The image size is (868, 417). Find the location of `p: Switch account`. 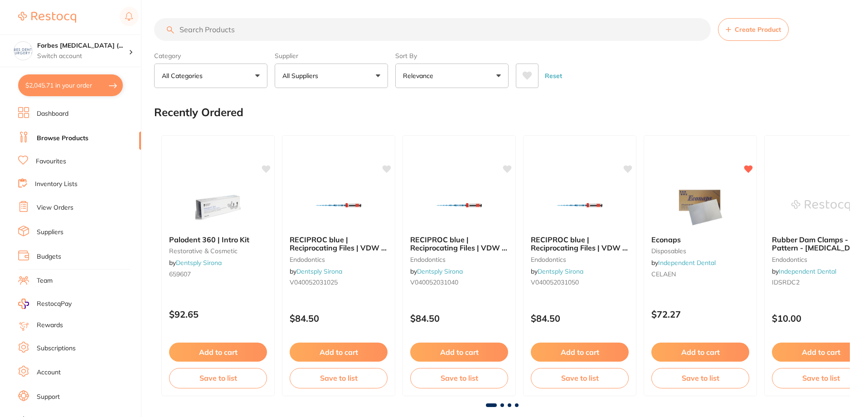

p: Switch account is located at coordinates (83, 56).